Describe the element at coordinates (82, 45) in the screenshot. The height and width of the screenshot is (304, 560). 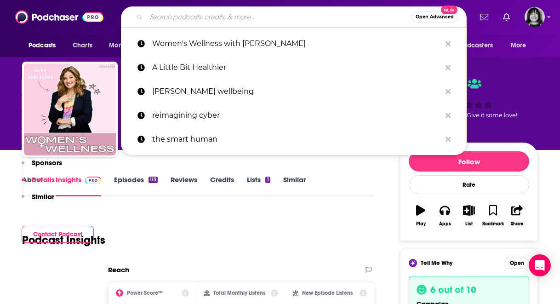
I see `span: Charts` at that location.